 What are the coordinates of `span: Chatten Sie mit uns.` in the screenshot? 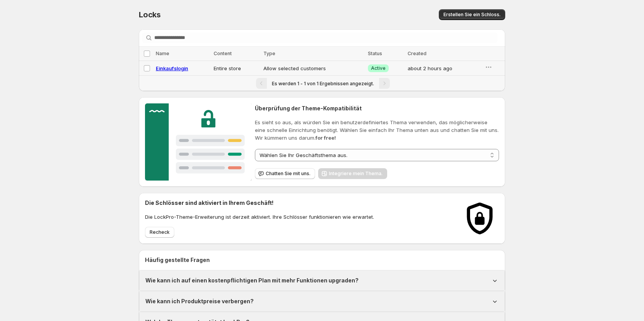 It's located at (288, 173).